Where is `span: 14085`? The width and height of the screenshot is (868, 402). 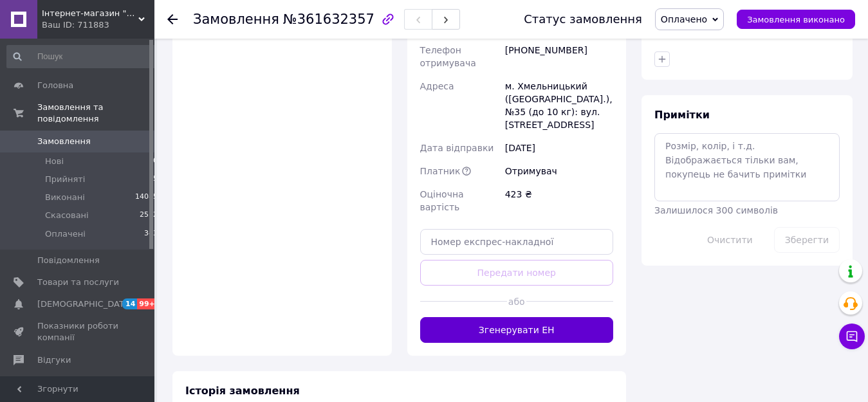
span: 14085 is located at coordinates (146, 198).